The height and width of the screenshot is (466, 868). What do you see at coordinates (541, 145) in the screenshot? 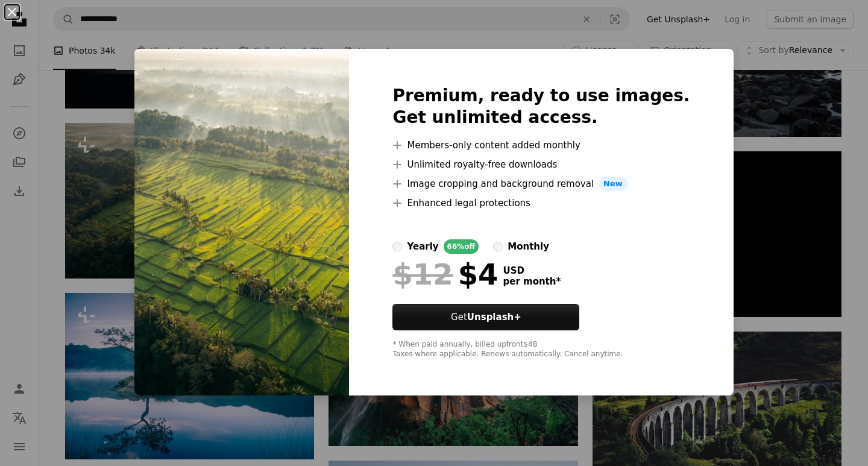
I see `li: Members-only content added monthly` at bounding box center [541, 145].